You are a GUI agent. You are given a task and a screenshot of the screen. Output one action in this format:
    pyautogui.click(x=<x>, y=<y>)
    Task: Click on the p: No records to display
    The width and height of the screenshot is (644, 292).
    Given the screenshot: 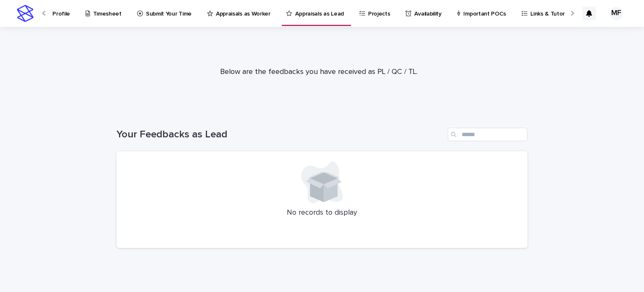 What is the action you would take?
    pyautogui.click(x=322, y=213)
    